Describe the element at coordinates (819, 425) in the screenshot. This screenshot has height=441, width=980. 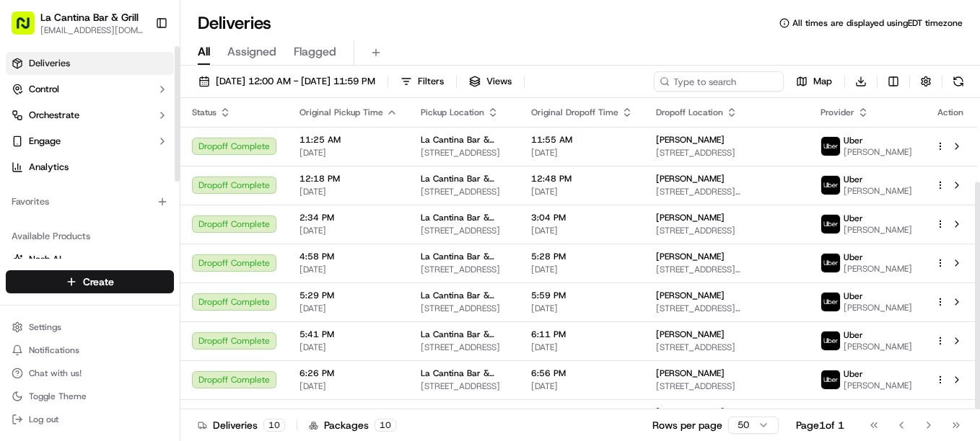
I see `div: Page 1 of 1` at that location.